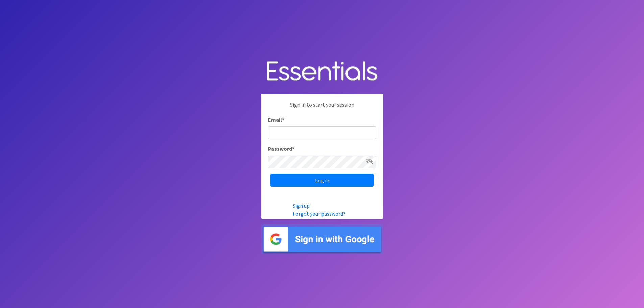 The width and height of the screenshot is (644, 308). I want to click on img: Sign in with Google, so click(322, 239).